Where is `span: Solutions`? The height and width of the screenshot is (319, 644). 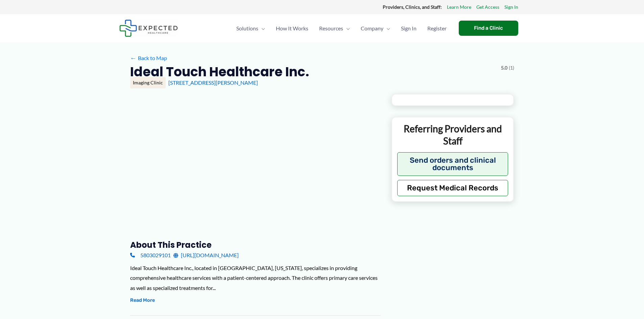 span: Solutions is located at coordinates (247, 28).